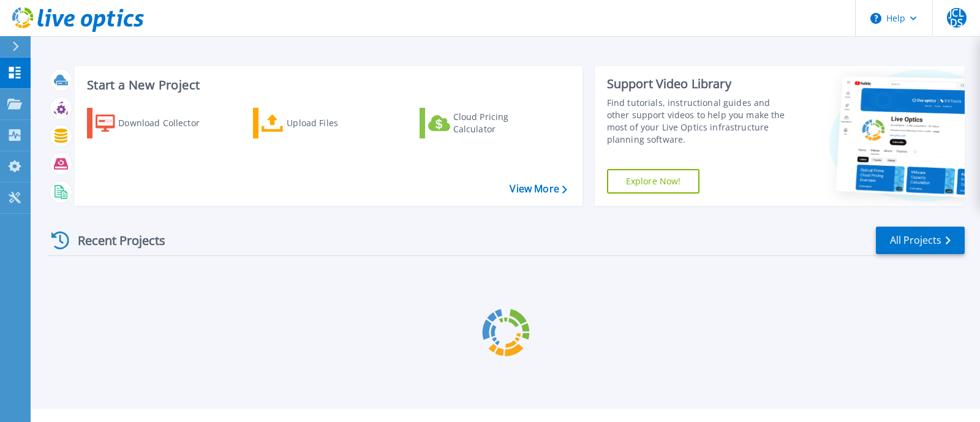 The image size is (980, 422). What do you see at coordinates (321, 123) in the screenshot?
I see `a: Upload Files` at bounding box center [321, 123].